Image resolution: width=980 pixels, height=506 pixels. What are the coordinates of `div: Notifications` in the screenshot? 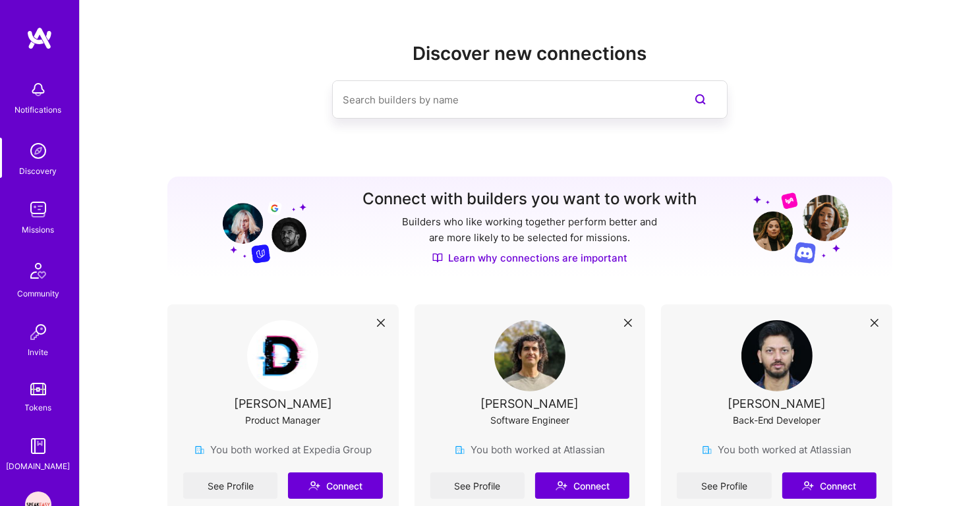 It's located at (38, 109).